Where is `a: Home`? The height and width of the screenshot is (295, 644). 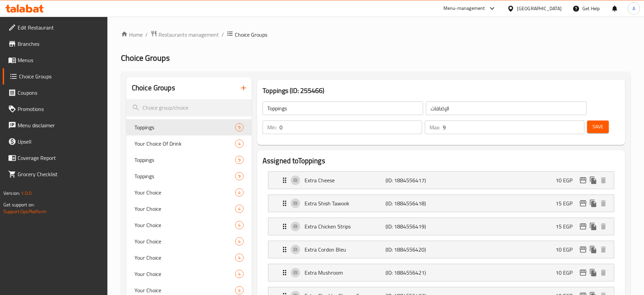
a: Home is located at coordinates (132, 35).